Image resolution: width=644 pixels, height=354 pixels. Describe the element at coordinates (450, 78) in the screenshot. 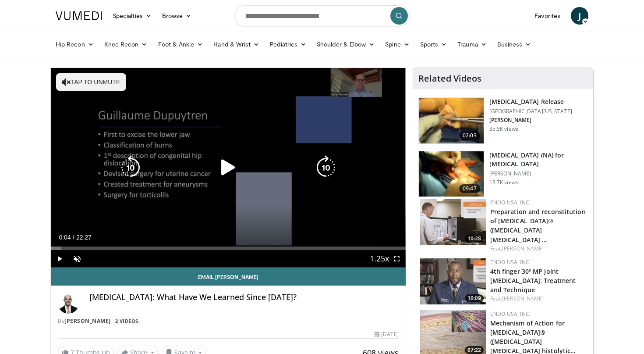

I see `h4: Related Videos` at that location.